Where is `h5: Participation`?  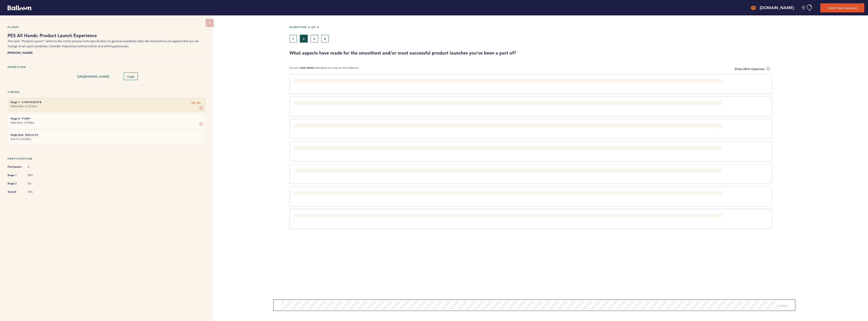
h5: Participation is located at coordinates (106, 158).